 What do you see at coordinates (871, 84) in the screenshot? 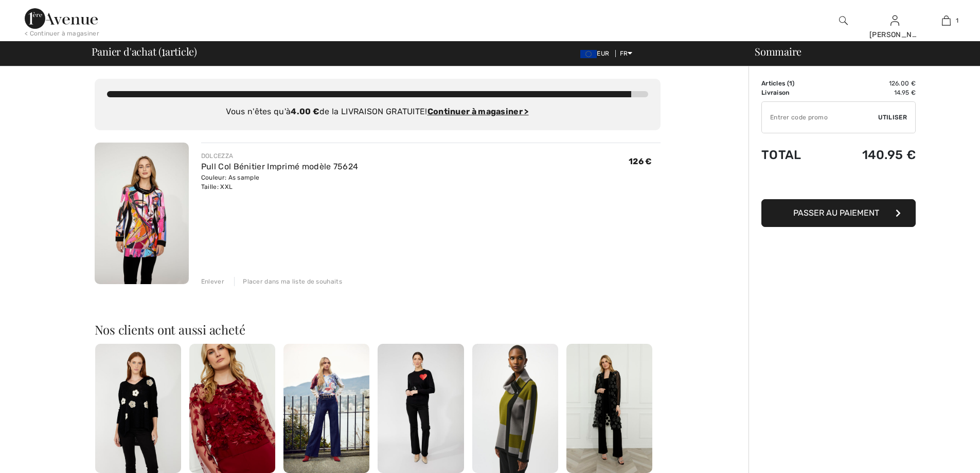
I see `td: 126.00 €` at bounding box center [871, 84].